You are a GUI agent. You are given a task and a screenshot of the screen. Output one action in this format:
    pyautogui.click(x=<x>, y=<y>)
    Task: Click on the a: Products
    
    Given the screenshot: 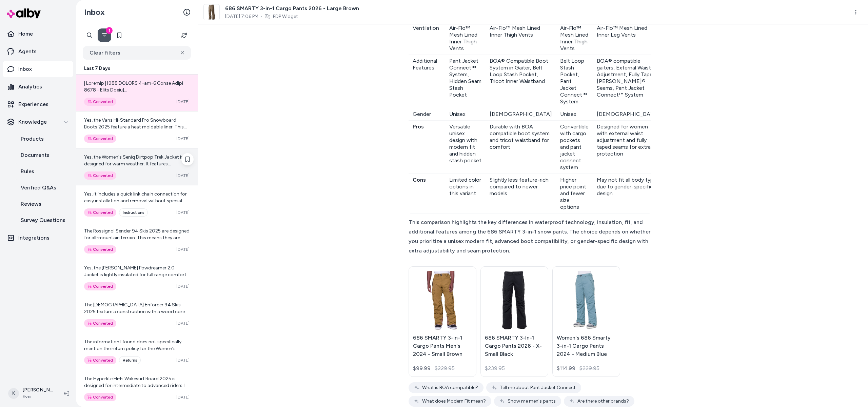 What is the action you would take?
    pyautogui.click(x=43, y=139)
    